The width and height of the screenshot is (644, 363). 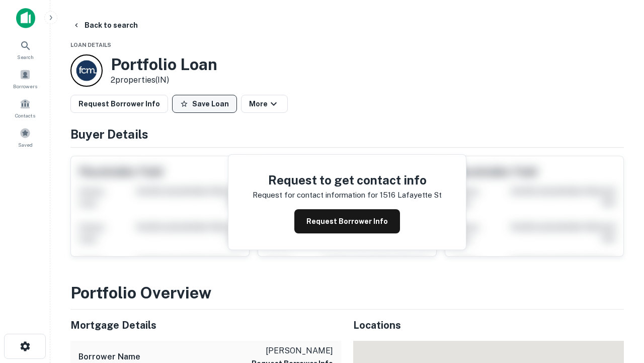 What do you see at coordinates (25, 115) in the screenshot?
I see `span: Contacts` at bounding box center [25, 115].